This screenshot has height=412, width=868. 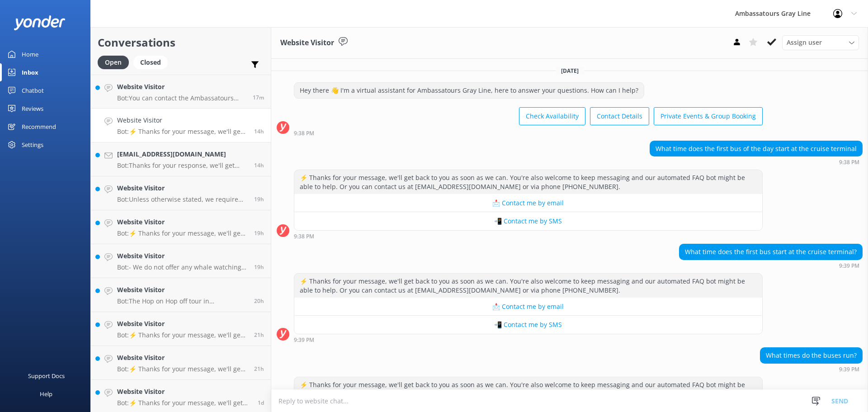 I want to click on div: Inbox, so click(x=30, y=72).